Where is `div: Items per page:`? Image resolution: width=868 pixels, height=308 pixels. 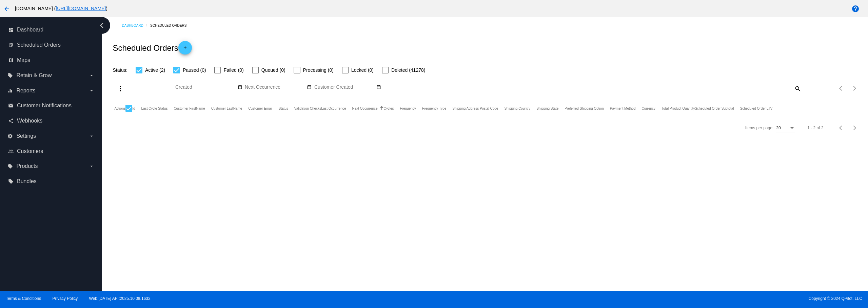 div: Items per page: is located at coordinates (760, 128).